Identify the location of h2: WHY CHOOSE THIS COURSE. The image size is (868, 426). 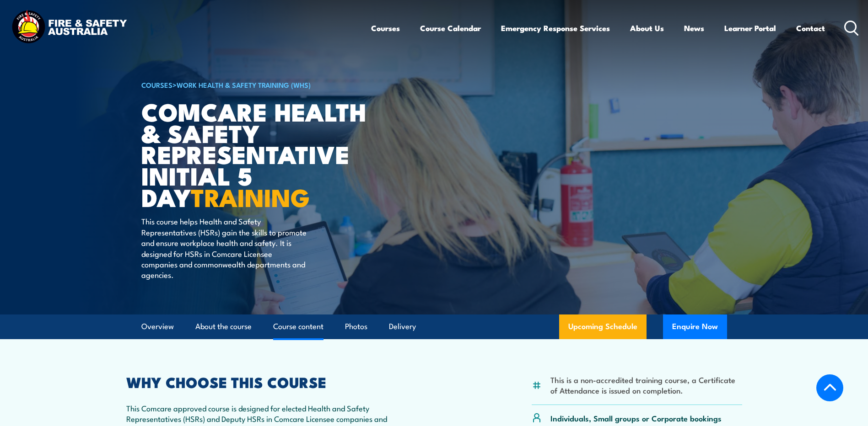
(260, 382).